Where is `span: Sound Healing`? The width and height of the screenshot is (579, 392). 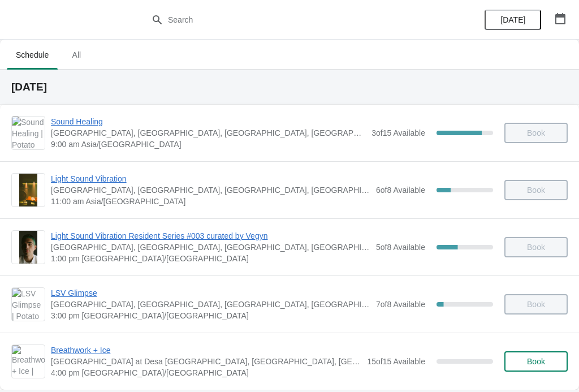 span: Sound Healing is located at coordinates (208, 121).